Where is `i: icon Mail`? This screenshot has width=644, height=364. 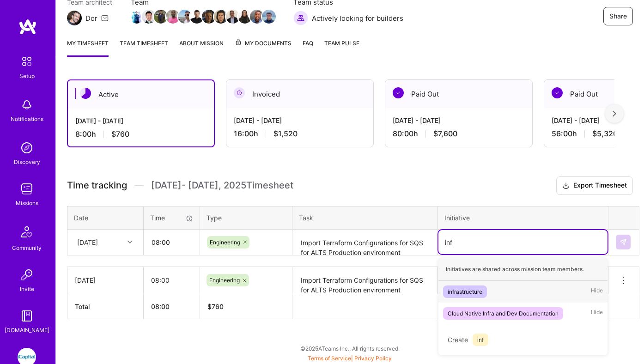 i: icon Mail is located at coordinates (105, 18).